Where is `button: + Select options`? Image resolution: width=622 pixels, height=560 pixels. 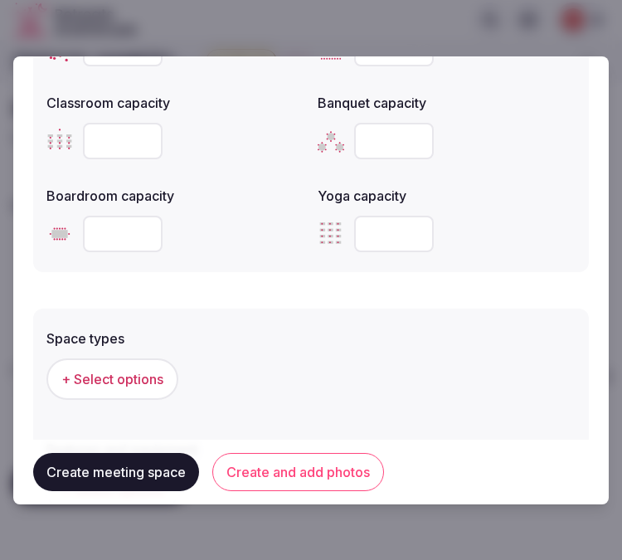 button: + Select options is located at coordinates (112, 379).